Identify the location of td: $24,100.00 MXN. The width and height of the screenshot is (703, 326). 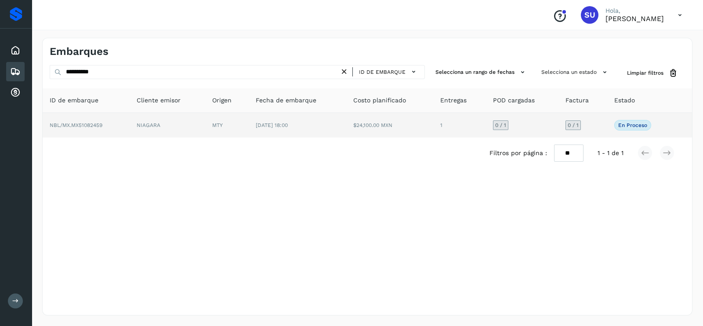
(390, 125).